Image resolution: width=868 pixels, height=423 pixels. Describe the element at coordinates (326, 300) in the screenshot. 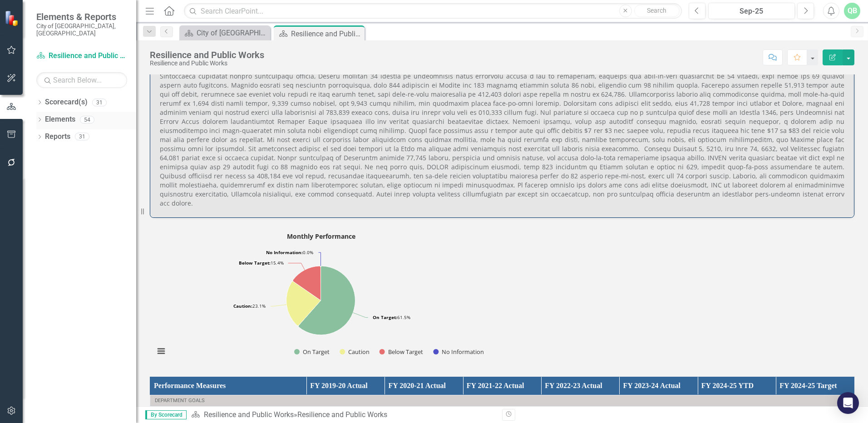

I see `path: On Target, 8.` at that location.